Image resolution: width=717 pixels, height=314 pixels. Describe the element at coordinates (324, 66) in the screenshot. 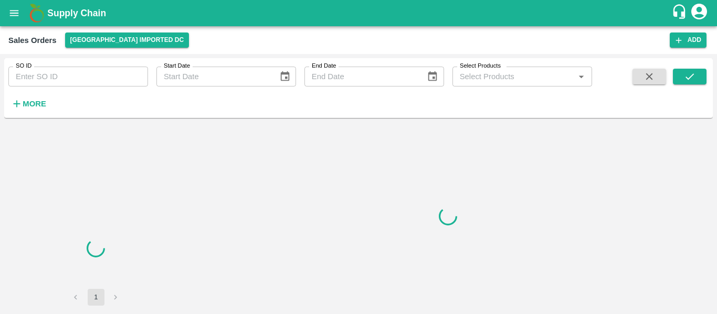

I see `label: End Date` at that location.